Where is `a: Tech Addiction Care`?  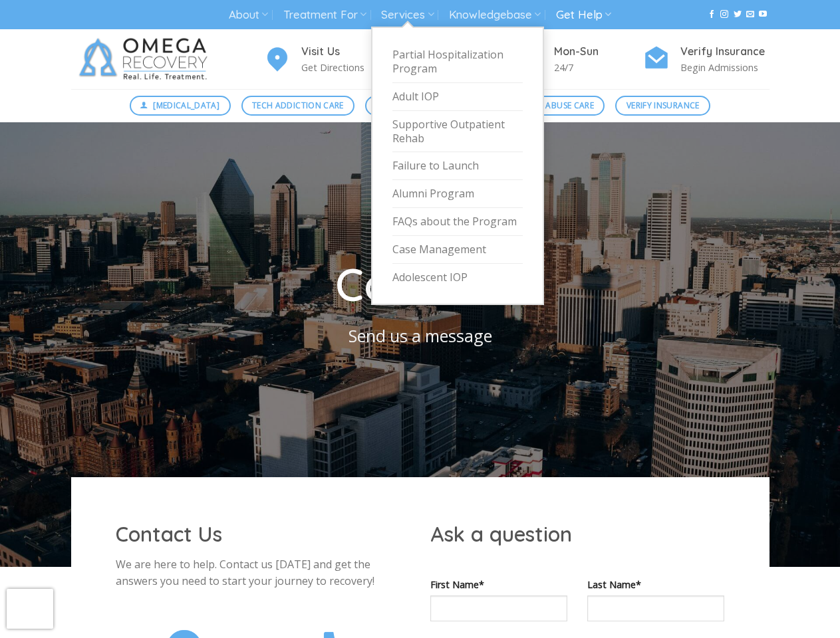 a: Tech Addiction Care is located at coordinates (298, 106).